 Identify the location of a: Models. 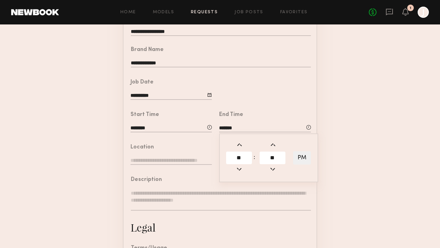
(163, 12).